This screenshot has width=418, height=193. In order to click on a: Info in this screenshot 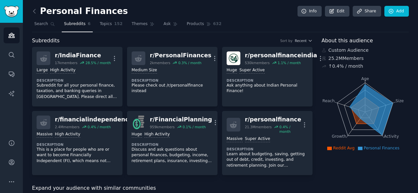, I will do `click(309, 11)`.